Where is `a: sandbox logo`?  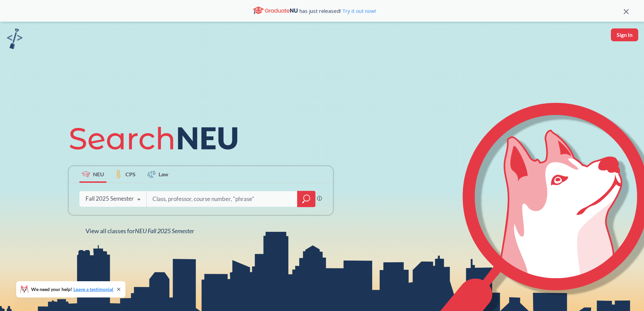
a: sandbox logo is located at coordinates (14, 40).